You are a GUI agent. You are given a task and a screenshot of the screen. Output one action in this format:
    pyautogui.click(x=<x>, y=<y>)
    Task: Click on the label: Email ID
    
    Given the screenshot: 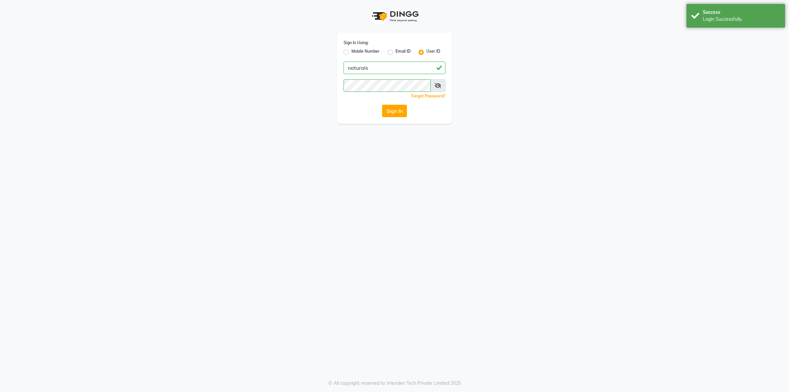 What is the action you would take?
    pyautogui.click(x=403, y=52)
    